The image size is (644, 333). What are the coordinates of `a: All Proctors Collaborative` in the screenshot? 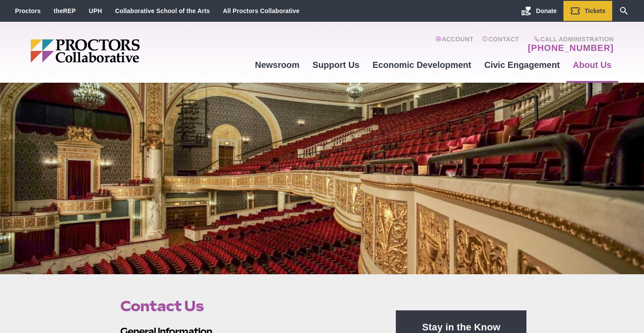 It's located at (261, 11).